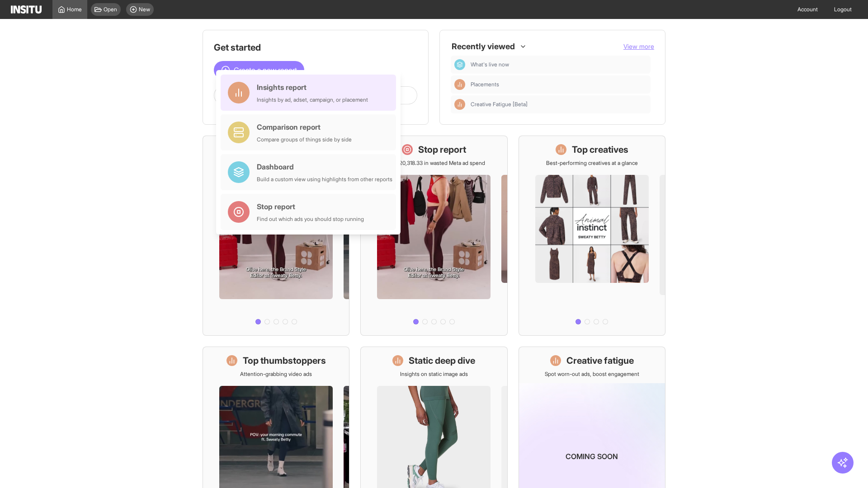  I want to click on p: Save £20,318.33 in wasted Meta ad spend, so click(434, 163).